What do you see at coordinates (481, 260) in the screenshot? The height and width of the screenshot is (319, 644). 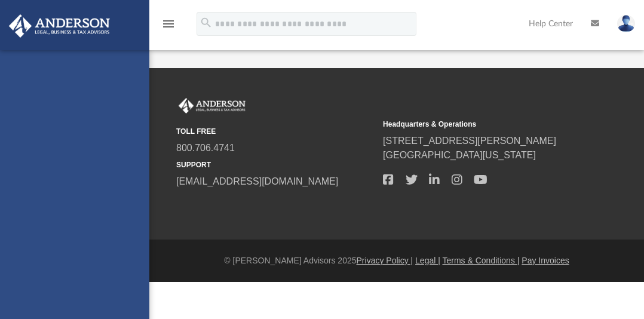 I see `a: Terms & Conditions |` at bounding box center [481, 260].